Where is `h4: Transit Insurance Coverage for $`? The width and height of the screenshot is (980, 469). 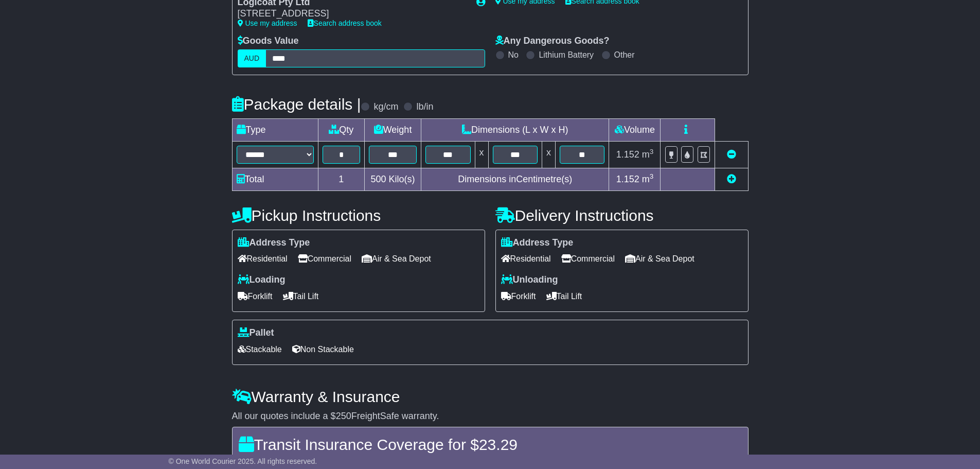 h4: Transit Insurance Coverage for $ is located at coordinates (490, 444).